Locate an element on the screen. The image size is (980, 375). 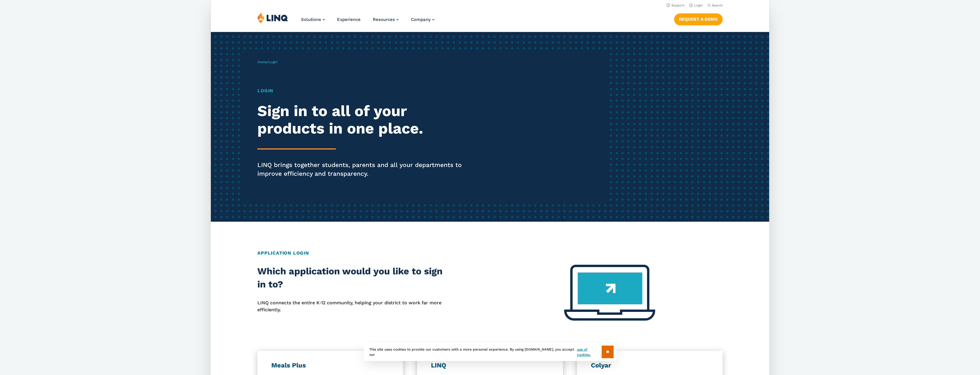
span: Login is located at coordinates (273, 62).